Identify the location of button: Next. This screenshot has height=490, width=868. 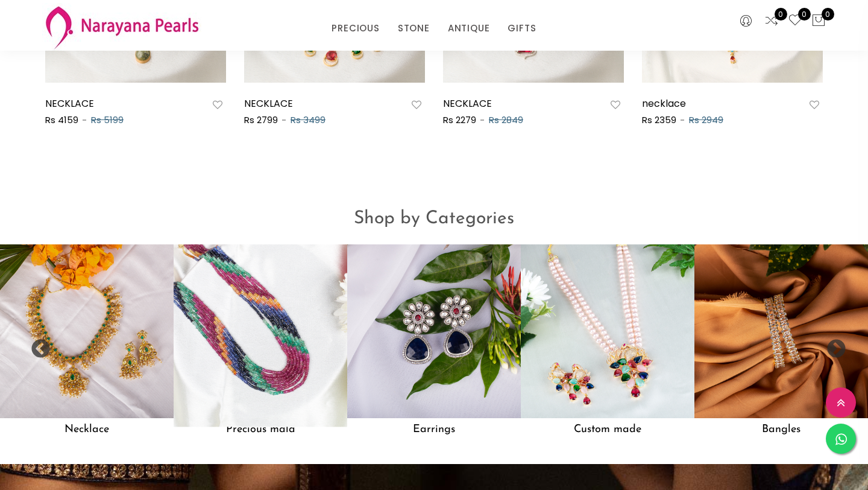
(832, 345).